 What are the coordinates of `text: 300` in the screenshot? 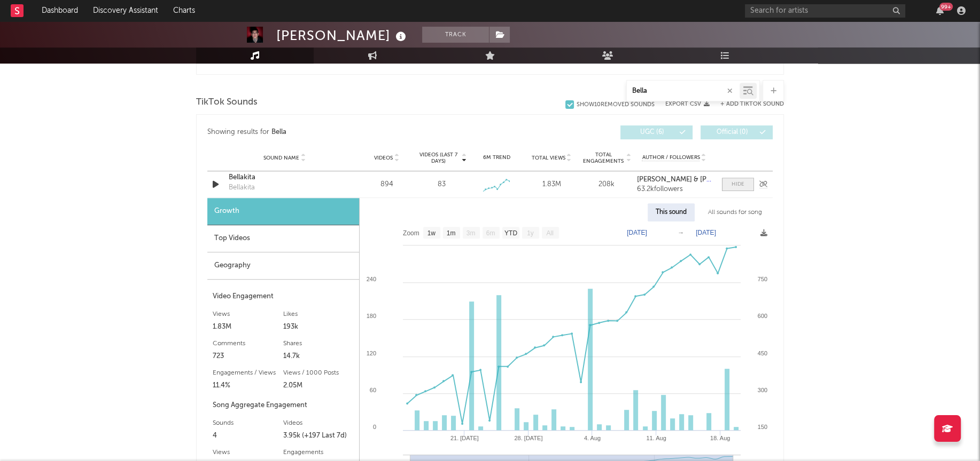 It's located at (762, 390).